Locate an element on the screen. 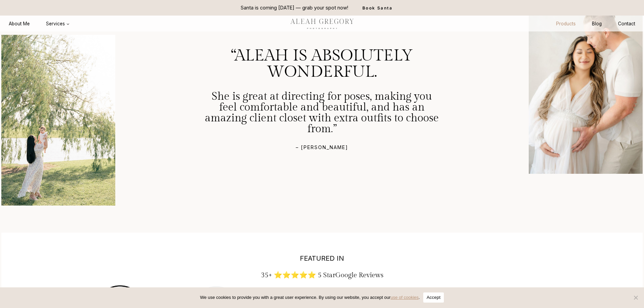  p: “Aleah is absolutely wonderful. is located at coordinates (322, 64).